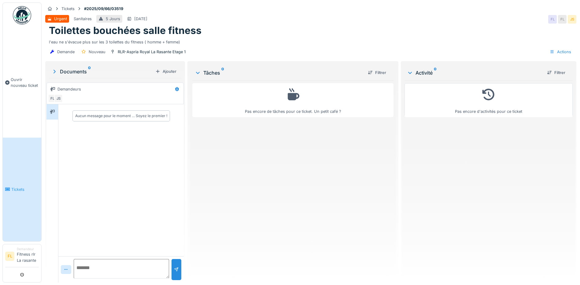 This screenshot has width=580, height=285. What do you see at coordinates (152, 52) in the screenshot?
I see `div: RLR-Aspria Royal La Rasante Etage 1` at bounding box center [152, 52].